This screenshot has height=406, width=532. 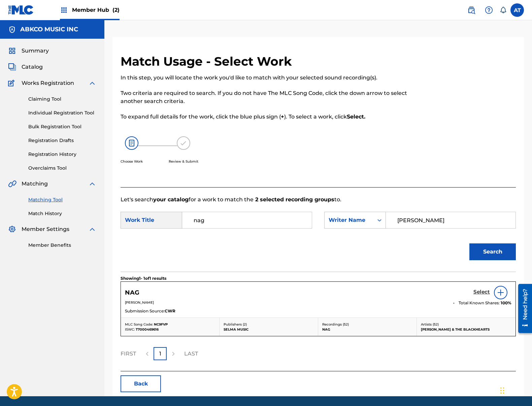 I want to click on p: Review & Submit, so click(x=183, y=161).